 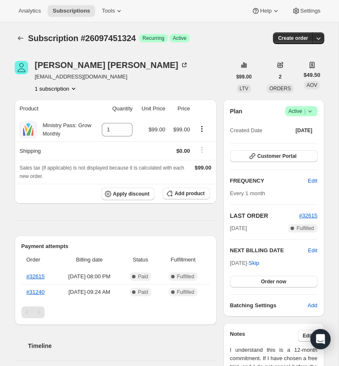 I want to click on button: Customer Portal, so click(x=273, y=156).